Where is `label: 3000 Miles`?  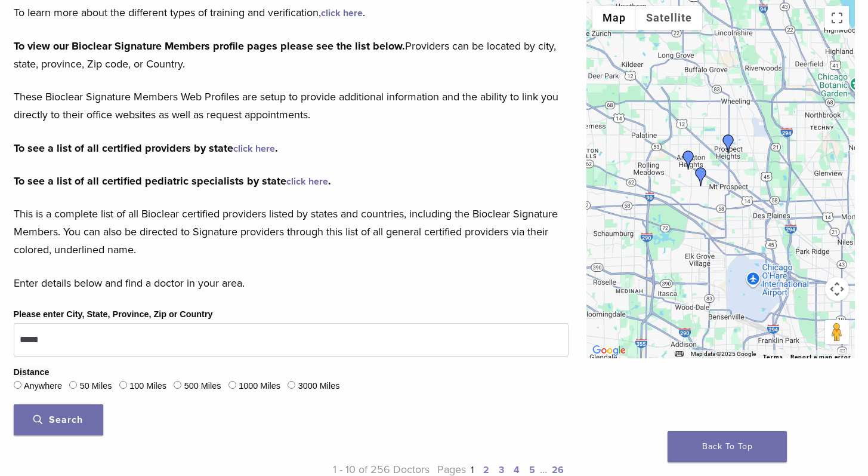
label: 3000 Miles is located at coordinates (319, 386).